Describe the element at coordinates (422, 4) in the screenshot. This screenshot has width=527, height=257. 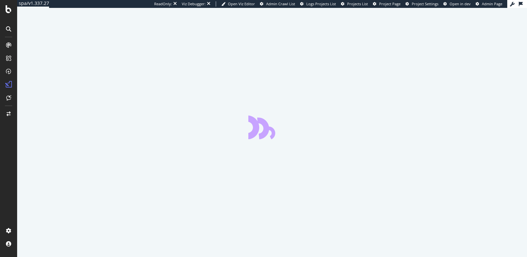
I see `a: Project Settings` at that location.